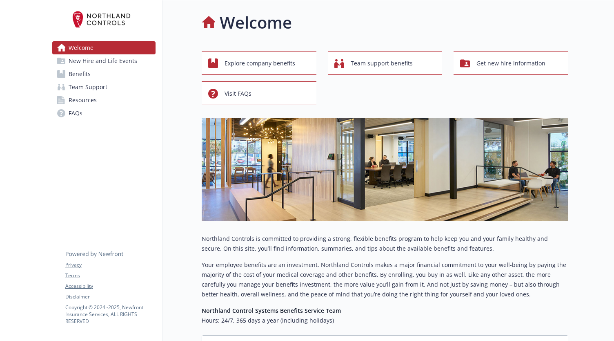 The image size is (614, 341). Describe the element at coordinates (259, 63) in the screenshot. I see `button: Explore company benefits` at that location.